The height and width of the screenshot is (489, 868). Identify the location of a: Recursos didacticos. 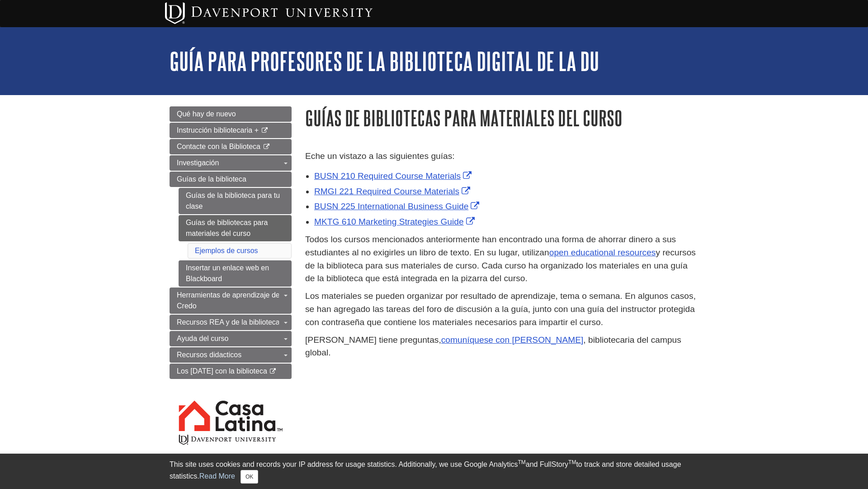
(231, 355).